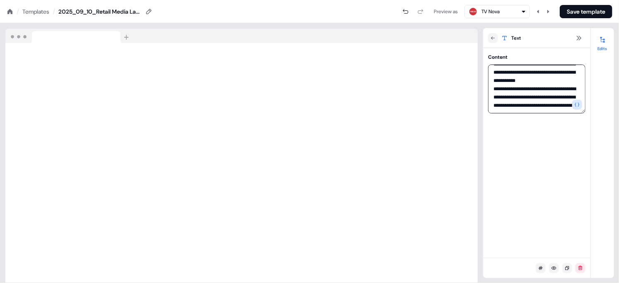  What do you see at coordinates (516, 38) in the screenshot?
I see `span: Text` at bounding box center [516, 38].